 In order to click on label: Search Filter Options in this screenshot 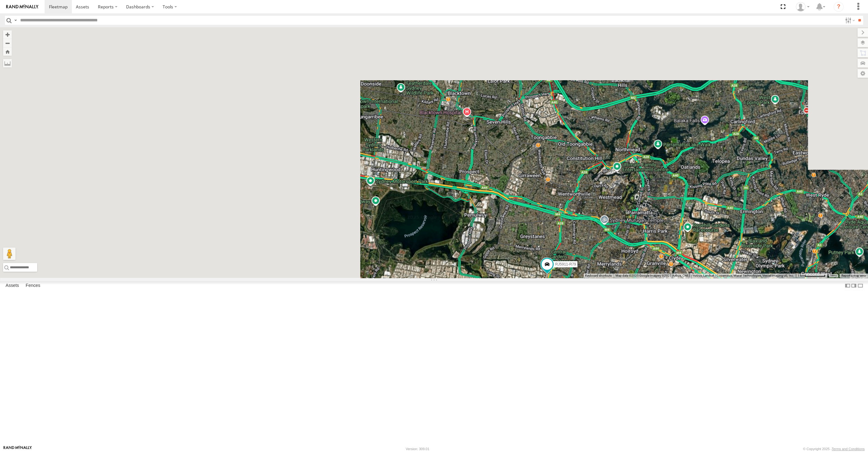, I will do `click(849, 20)`.